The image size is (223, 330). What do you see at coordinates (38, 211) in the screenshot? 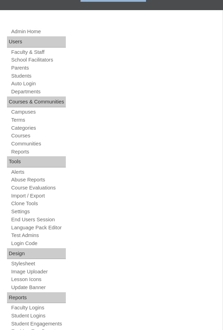
I see `a: Settings` at bounding box center [38, 211].